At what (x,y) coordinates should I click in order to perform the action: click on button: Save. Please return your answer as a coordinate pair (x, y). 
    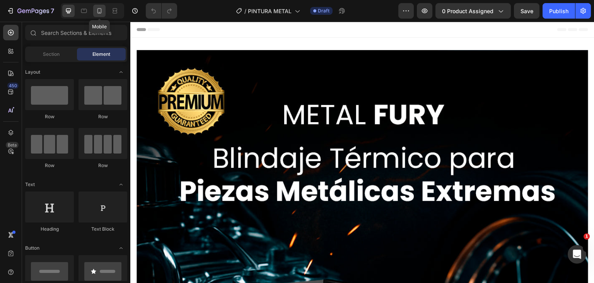
    Looking at the image, I should click on (527, 11).